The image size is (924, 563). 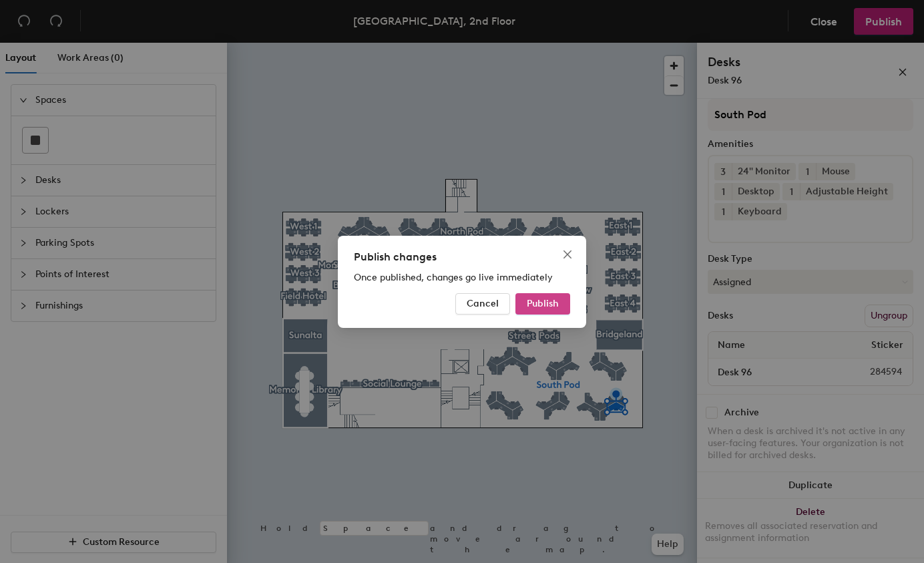 I want to click on span: close, so click(x=567, y=254).